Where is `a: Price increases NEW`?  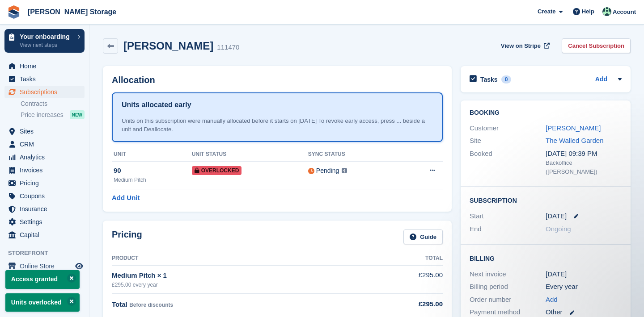 a: Price increases NEW is located at coordinates (53, 115).